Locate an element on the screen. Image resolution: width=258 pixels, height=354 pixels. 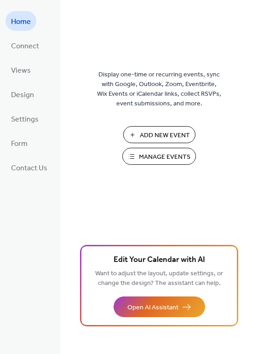
span: Edit Your Calendar with AI is located at coordinates (159, 260).